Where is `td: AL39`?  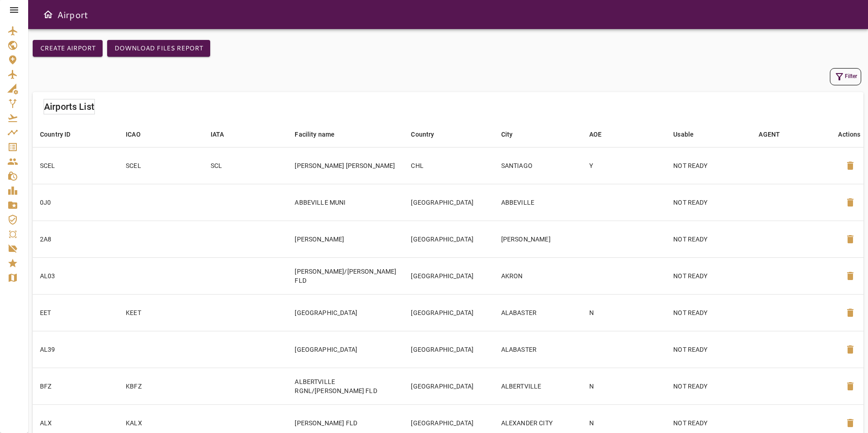
td: AL39 is located at coordinates (76, 349).